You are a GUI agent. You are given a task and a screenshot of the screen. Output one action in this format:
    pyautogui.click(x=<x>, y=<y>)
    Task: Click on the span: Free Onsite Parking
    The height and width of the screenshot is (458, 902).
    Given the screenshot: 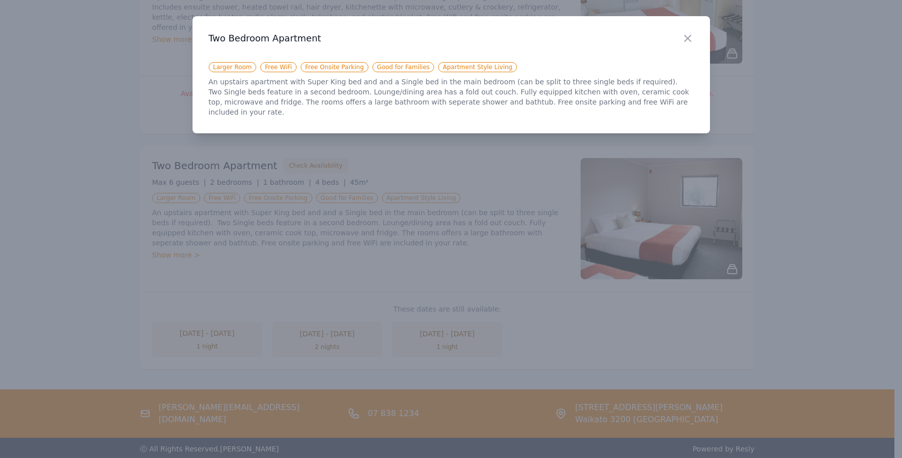 What is the action you would take?
    pyautogui.click(x=334, y=67)
    